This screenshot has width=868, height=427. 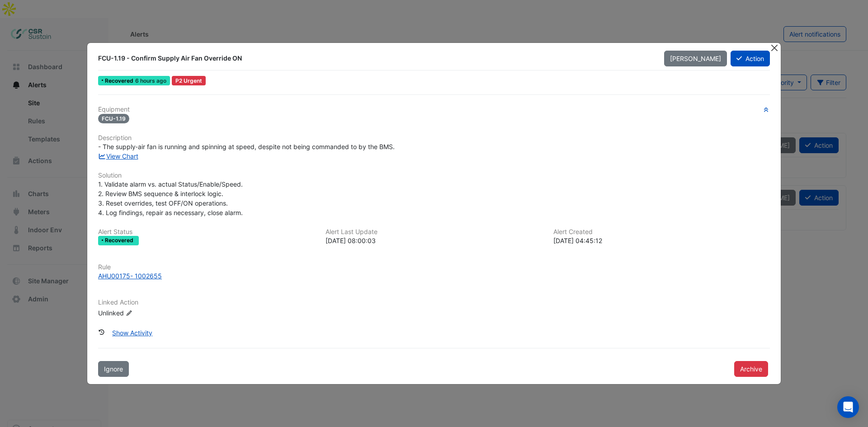 I want to click on button: Action, so click(x=750, y=58).